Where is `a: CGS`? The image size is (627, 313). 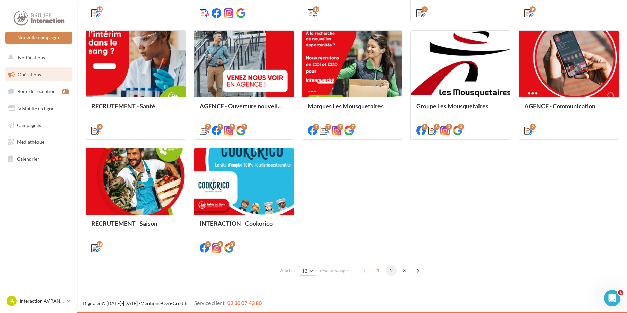
a: CGS is located at coordinates (166, 302).